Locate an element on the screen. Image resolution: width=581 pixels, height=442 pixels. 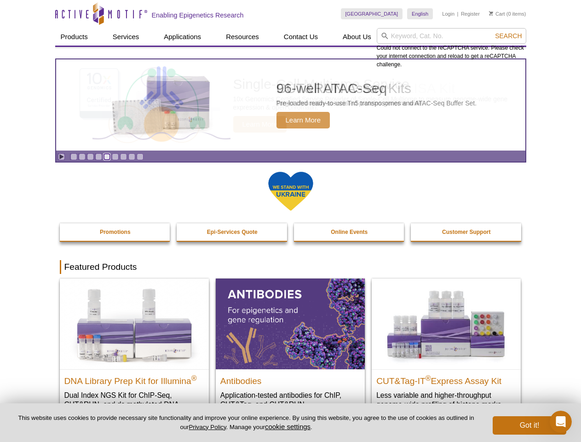
strong: Epi-Services Quote is located at coordinates (232, 232).